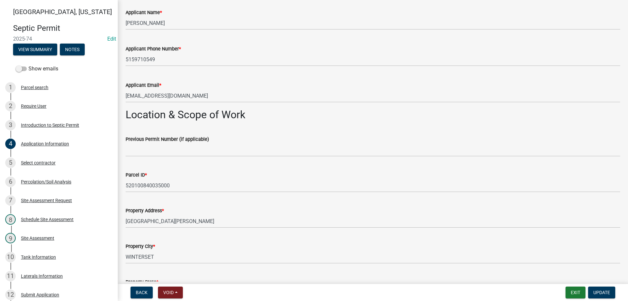 This screenshot has height=301, width=628. Describe the element at coordinates (38, 163) in the screenshot. I see `div: Select contractor` at that location.